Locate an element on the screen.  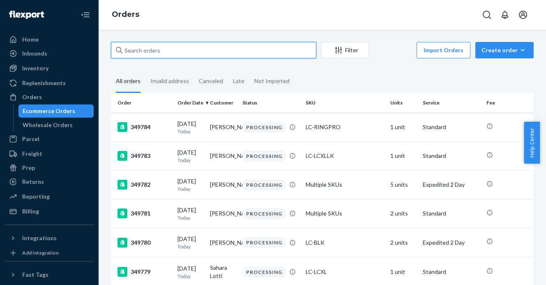
div: LC-LCXLLK is located at coordinates (345, 156).